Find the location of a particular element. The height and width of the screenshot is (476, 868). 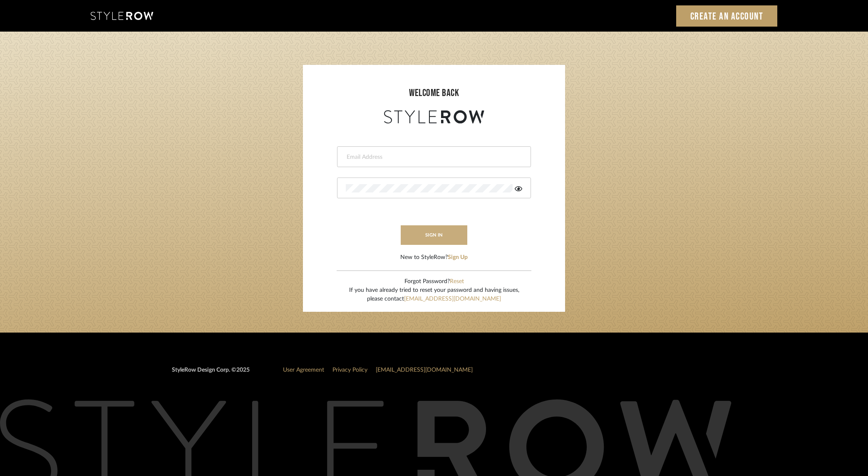

a: Privacy Policy is located at coordinates (350, 370).